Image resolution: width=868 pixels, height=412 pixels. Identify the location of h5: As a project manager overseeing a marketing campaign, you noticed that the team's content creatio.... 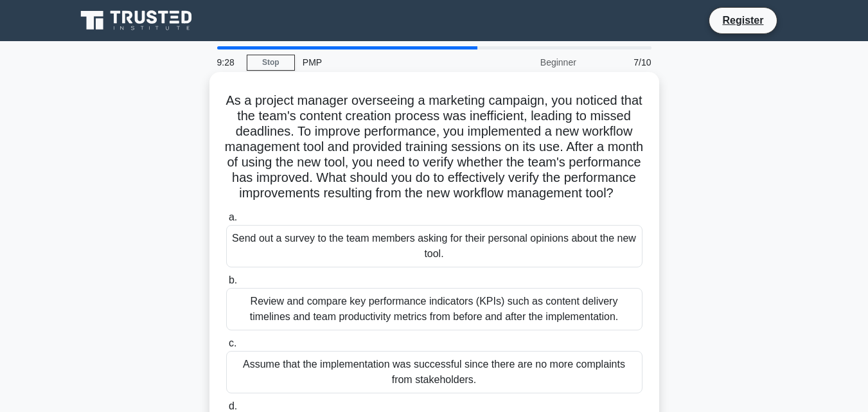
(434, 147).